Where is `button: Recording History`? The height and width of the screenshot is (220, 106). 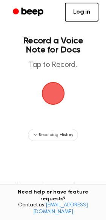 button: Recording History is located at coordinates (53, 135).